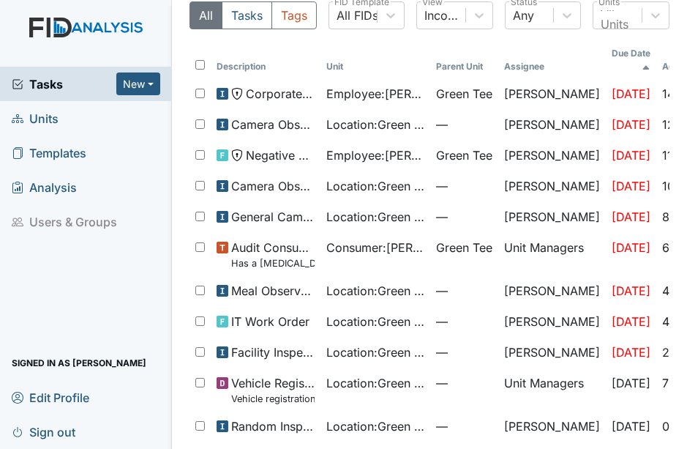  What do you see at coordinates (64, 84) in the screenshot?
I see `span: Tasks` at bounding box center [64, 84].